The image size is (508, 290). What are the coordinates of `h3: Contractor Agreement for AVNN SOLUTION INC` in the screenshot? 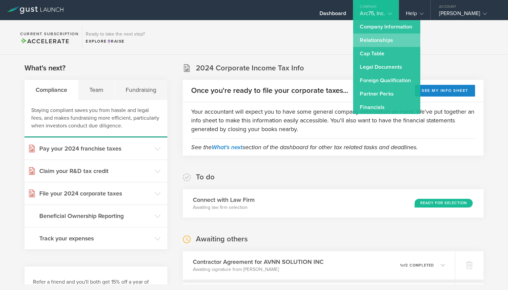 It's located at (258, 262).